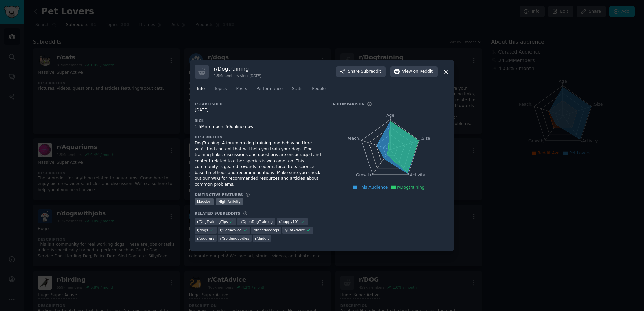 This screenshot has height=311, width=644. What do you see at coordinates (262, 238) in the screenshot?
I see `span: r/ daddit` at bounding box center [262, 238].